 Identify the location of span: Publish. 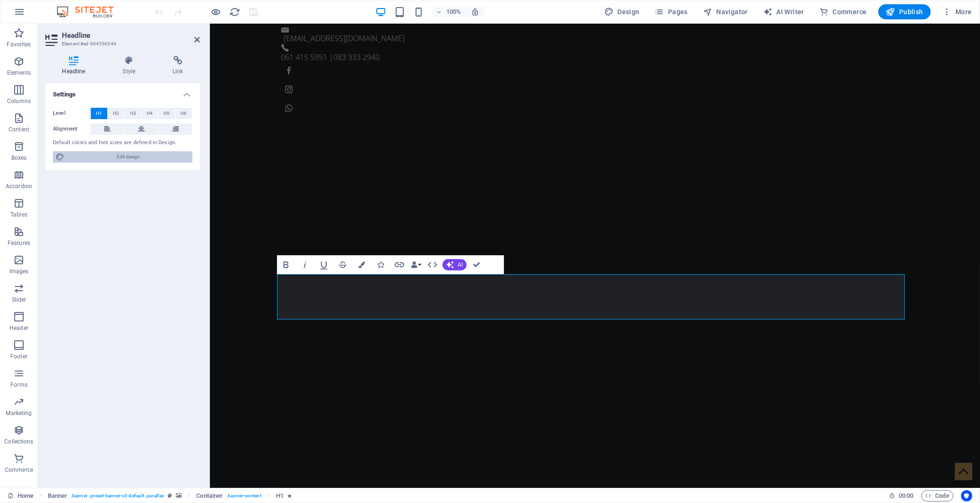
(904, 12).